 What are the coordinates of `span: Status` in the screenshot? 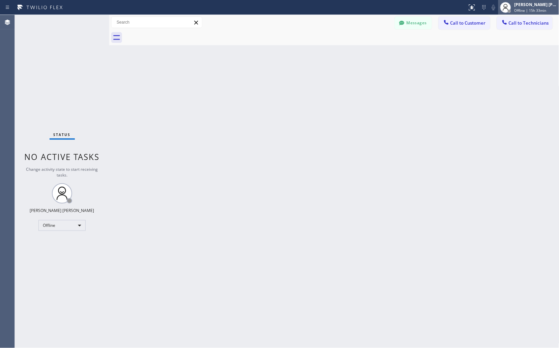 It's located at (62, 135).